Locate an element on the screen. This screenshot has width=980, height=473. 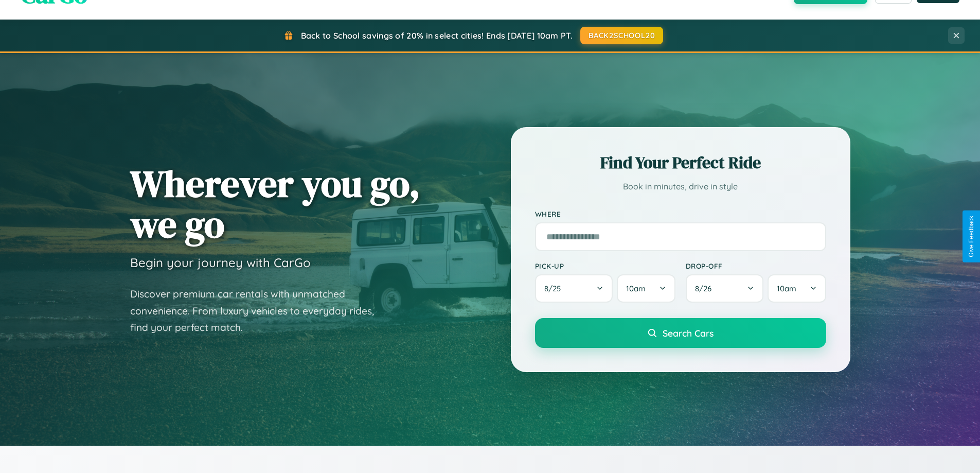
button: 8/26 is located at coordinates (724, 288).